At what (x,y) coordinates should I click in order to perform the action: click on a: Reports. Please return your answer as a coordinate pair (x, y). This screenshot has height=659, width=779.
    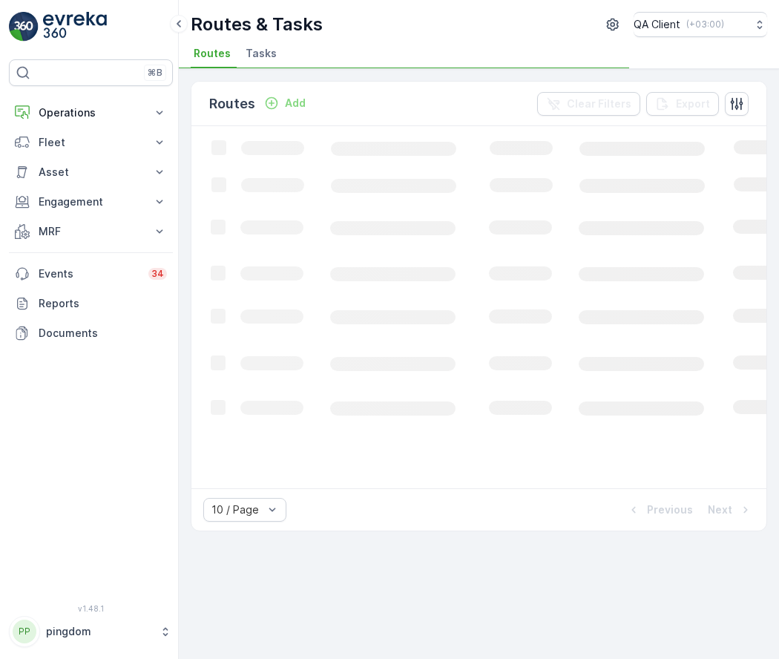
    Looking at the image, I should click on (91, 304).